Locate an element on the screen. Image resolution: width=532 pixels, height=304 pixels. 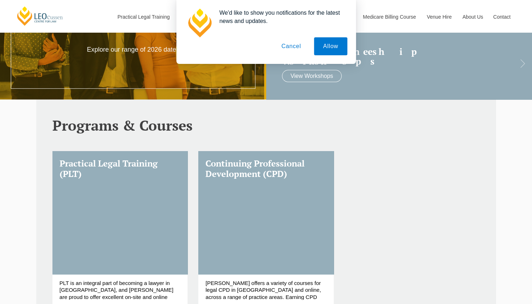
h2: VIC Traineeship Workshops is located at coordinates (392, 56).